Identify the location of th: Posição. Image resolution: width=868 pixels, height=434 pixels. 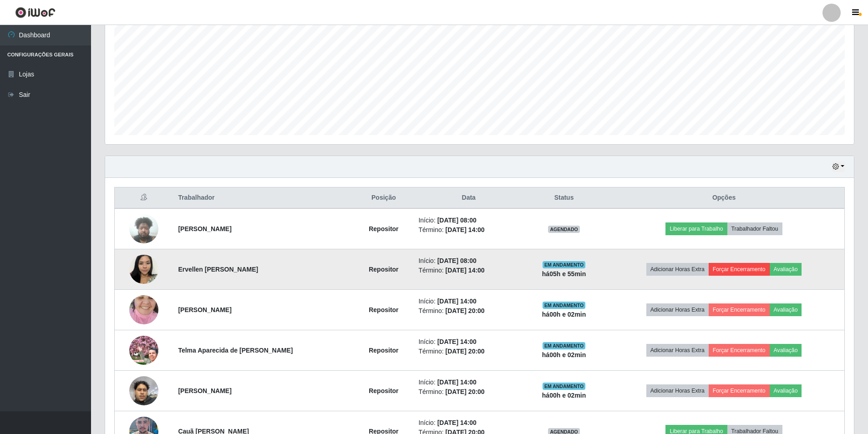
(383, 198).